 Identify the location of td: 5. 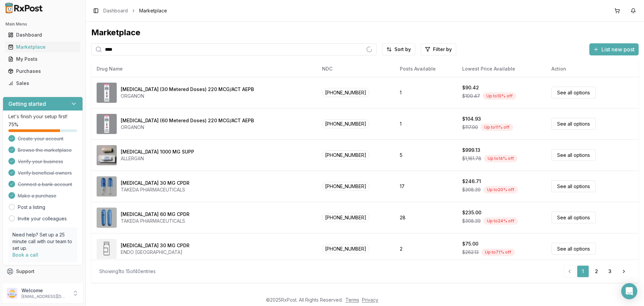
(426, 155).